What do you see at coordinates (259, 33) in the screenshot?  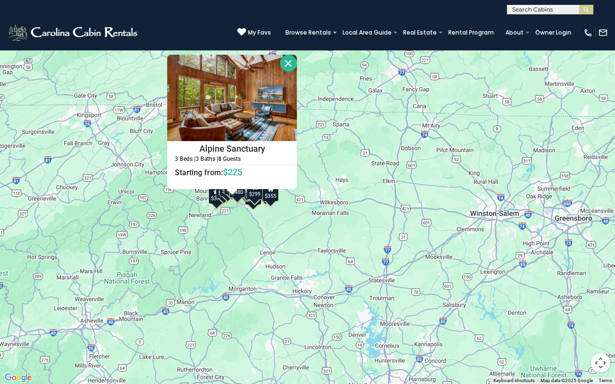 I see `span: My Favs` at bounding box center [259, 33].